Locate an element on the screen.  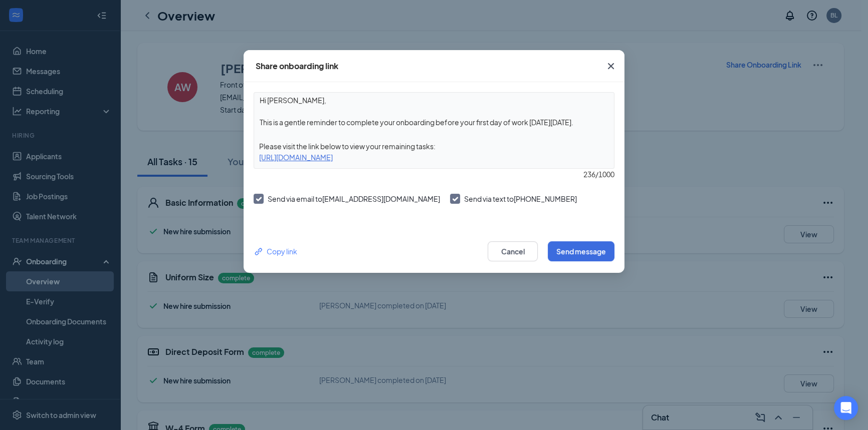
svg: Link is located at coordinates (258, 252).